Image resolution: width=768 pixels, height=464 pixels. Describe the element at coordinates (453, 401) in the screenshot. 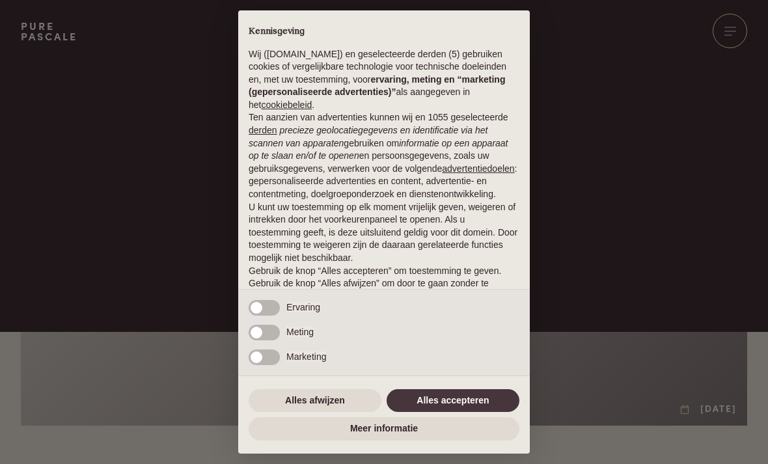

I see `button: Alles accepteren` at that location.